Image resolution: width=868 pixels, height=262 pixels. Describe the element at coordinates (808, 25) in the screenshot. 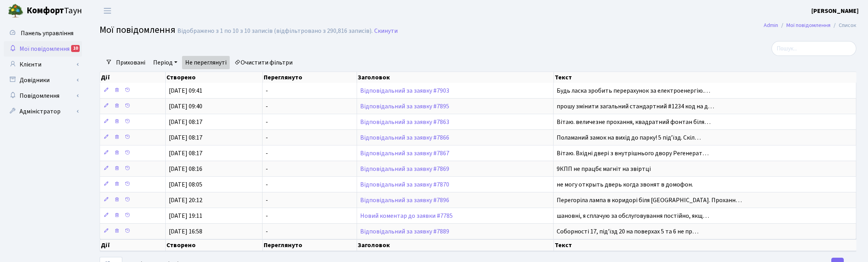

I see `a: Мої повідомлення` at that location.